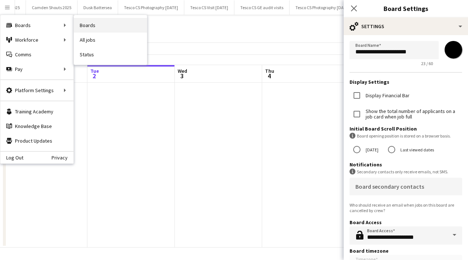 The height and width of the screenshot is (260, 468). I want to click on a: Log Out, so click(12, 157).